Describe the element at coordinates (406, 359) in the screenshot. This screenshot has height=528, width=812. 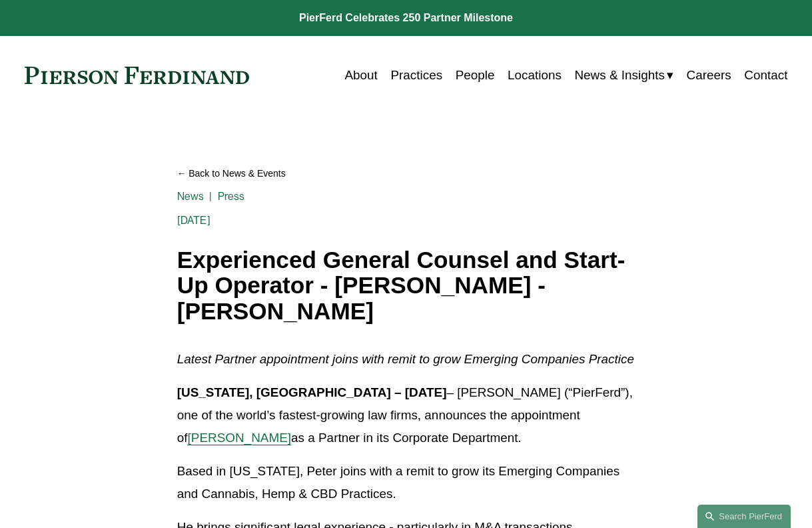
I see `em: Latest Partner appointment joins with remit to grow Emerging Companies Practice` at that location.